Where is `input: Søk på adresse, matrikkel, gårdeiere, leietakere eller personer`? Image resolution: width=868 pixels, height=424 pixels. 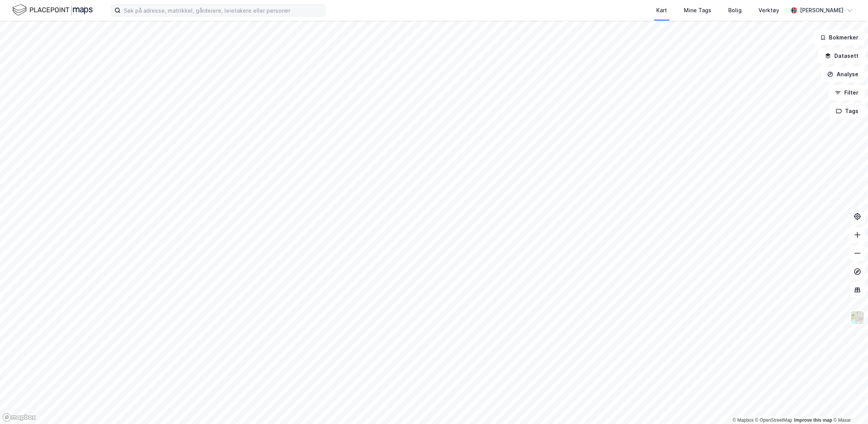
input: Søk på adresse, matrikkel, gårdeiere, leietakere eller personer is located at coordinates (223, 10).